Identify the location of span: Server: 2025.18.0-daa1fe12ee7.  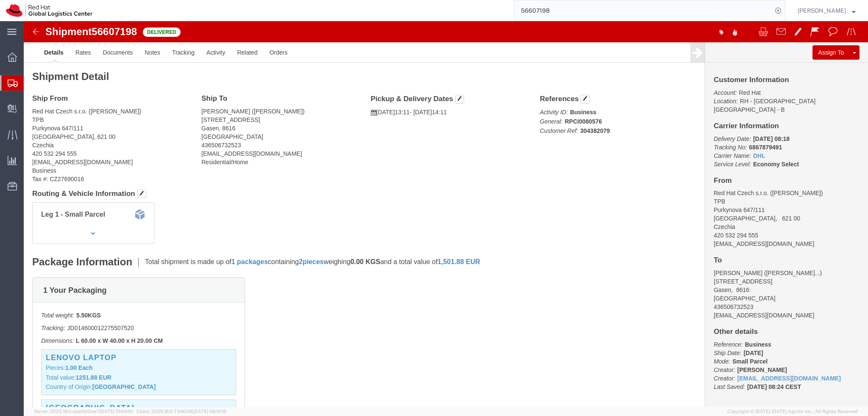
(83, 411).